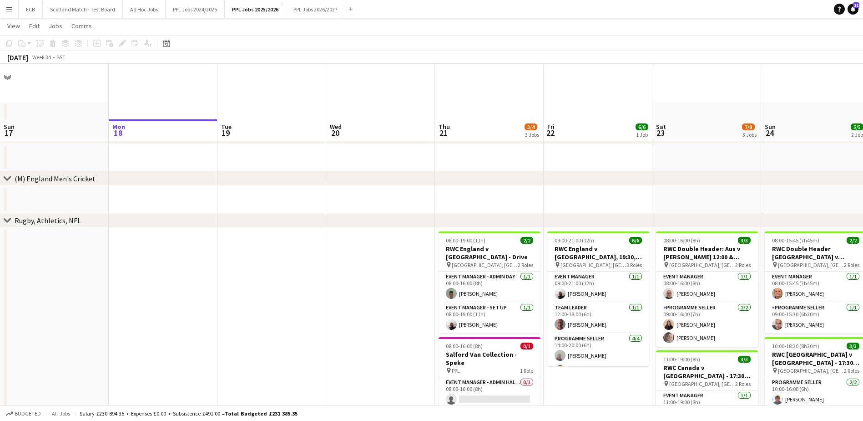 This screenshot has width=863, height=421. I want to click on div: (M) England Men's Cricket, so click(55, 178).